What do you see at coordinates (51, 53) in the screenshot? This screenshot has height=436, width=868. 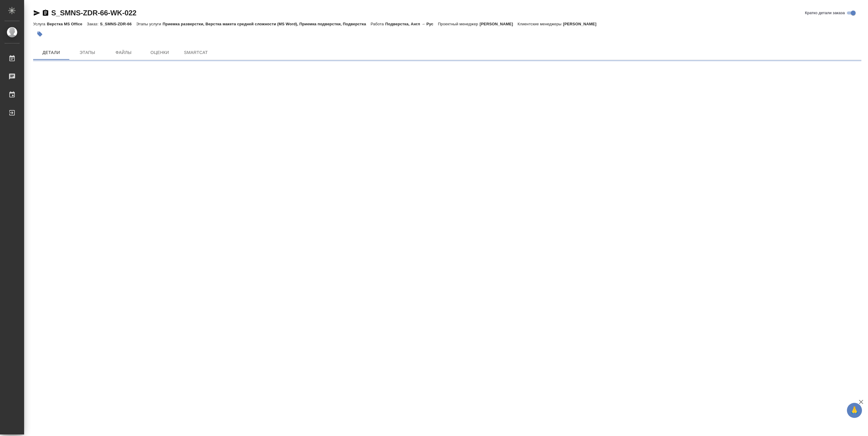 I see `span: Детали` at bounding box center [51, 53].